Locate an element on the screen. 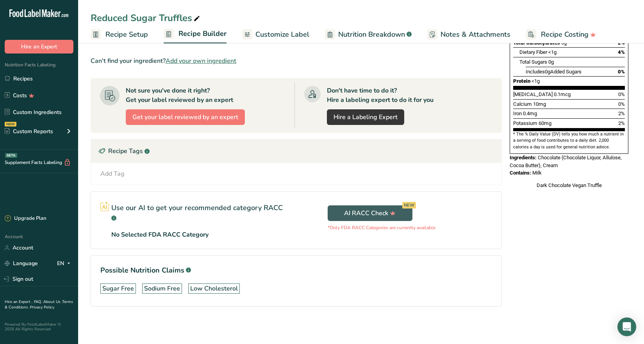 The width and height of the screenshot is (644, 344). span: Recipe Builder is located at coordinates (202, 33).